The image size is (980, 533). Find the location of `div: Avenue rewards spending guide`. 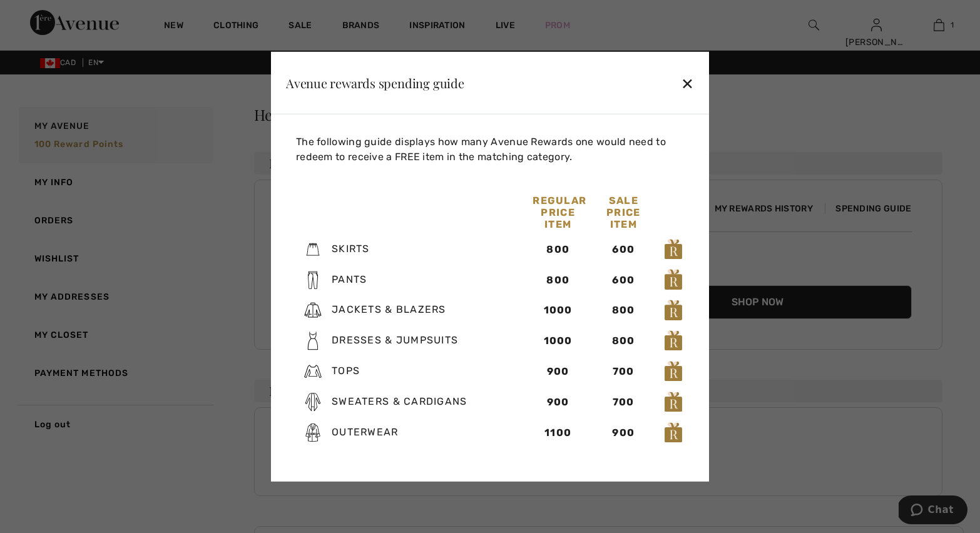

div: Avenue rewards spending guide is located at coordinates (374, 83).